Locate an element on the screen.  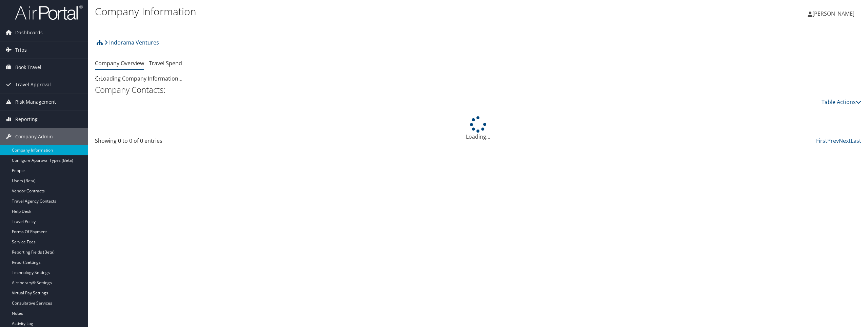
span: Travel Approval is located at coordinates (33, 84).